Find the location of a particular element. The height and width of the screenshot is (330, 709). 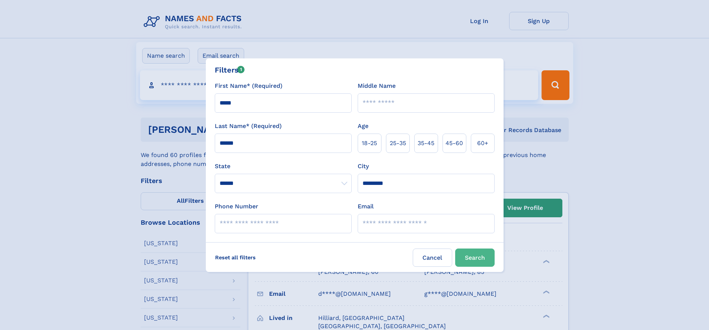

label: Middle Name is located at coordinates (377, 86).